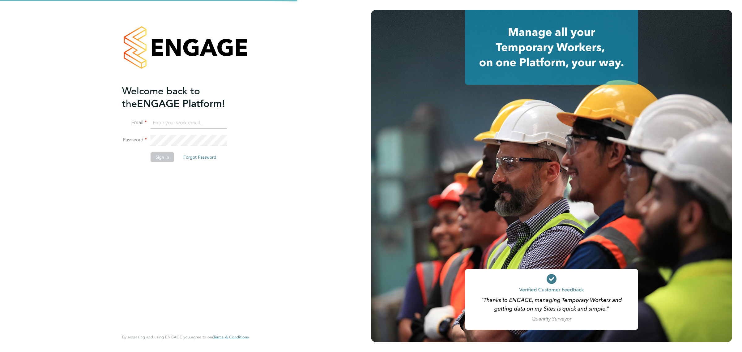  Describe the element at coordinates (162, 157) in the screenshot. I see `button: Sign In` at that location.